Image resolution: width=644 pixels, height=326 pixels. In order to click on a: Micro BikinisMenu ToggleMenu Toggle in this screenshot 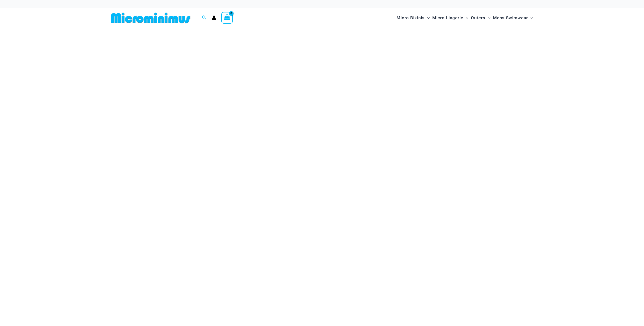, I will do `click(413, 18)`.